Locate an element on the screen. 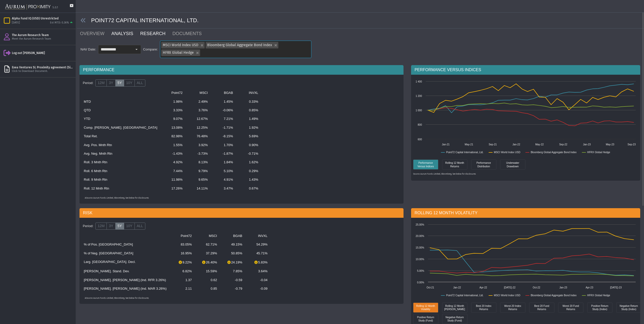 The image size is (644, 324). td: 9.07% is located at coordinates (173, 119).